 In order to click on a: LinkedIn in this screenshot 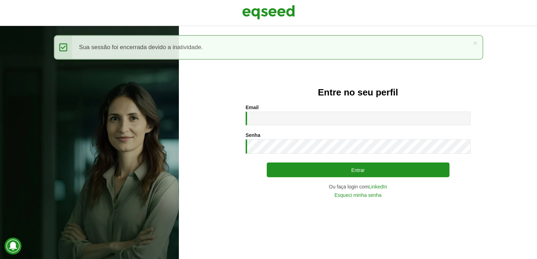, I will do `click(378, 187)`.